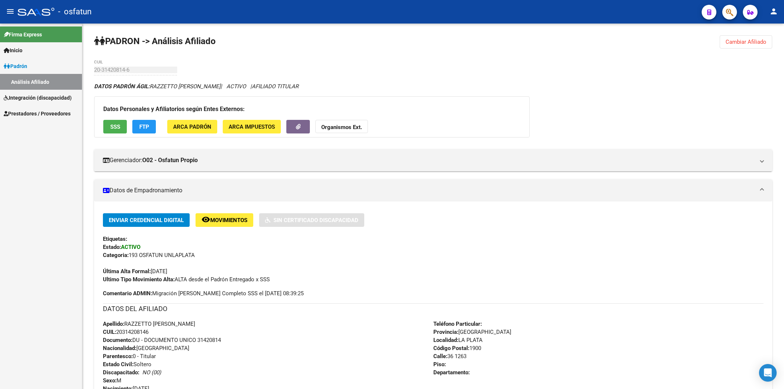 Image resolution: width=784 pixels, height=389 pixels. Describe the element at coordinates (75, 12) in the screenshot. I see `span: - osfatun` at that location.